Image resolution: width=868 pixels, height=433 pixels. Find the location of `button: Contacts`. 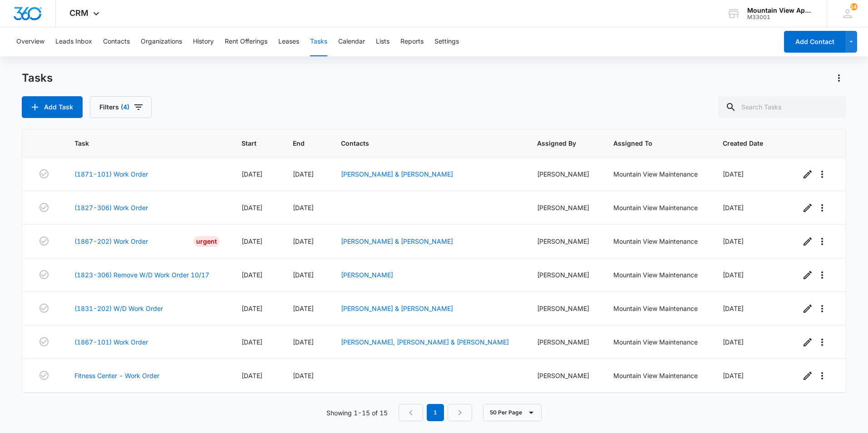

button: Contacts is located at coordinates (116, 42).